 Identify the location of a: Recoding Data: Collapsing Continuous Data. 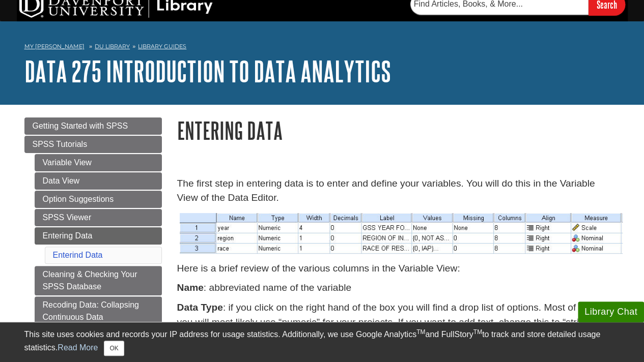
(98, 311).